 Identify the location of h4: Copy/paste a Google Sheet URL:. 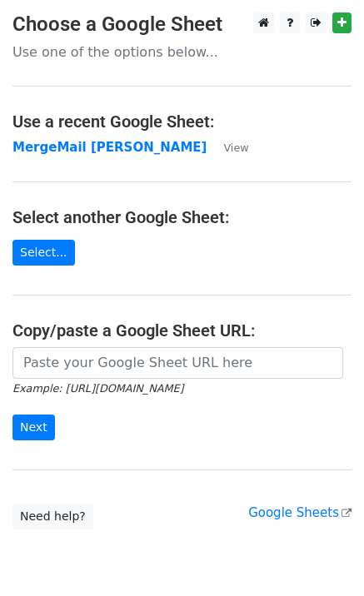
(182, 330).